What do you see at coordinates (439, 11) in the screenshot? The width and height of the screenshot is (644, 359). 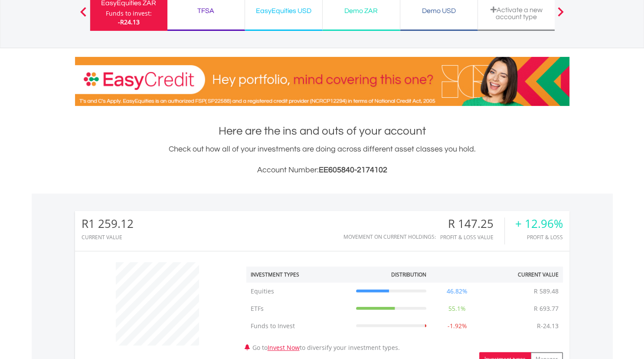 I see `div: Demo USD` at bounding box center [439, 11].